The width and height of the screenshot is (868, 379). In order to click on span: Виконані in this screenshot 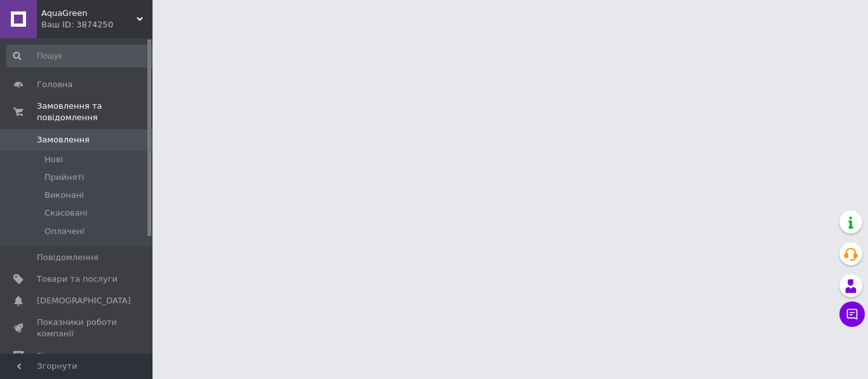, I will do `click(64, 195)`.